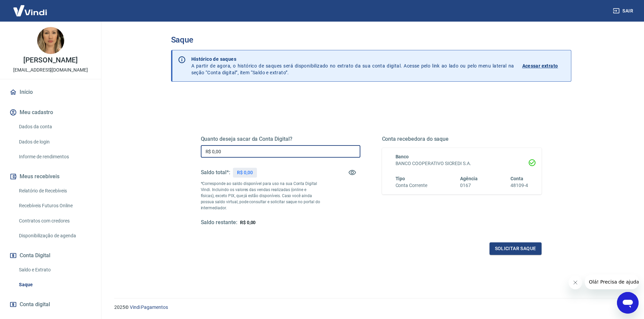  What do you see at coordinates (624, 11) in the screenshot?
I see `button: Sair` at bounding box center [624, 11].